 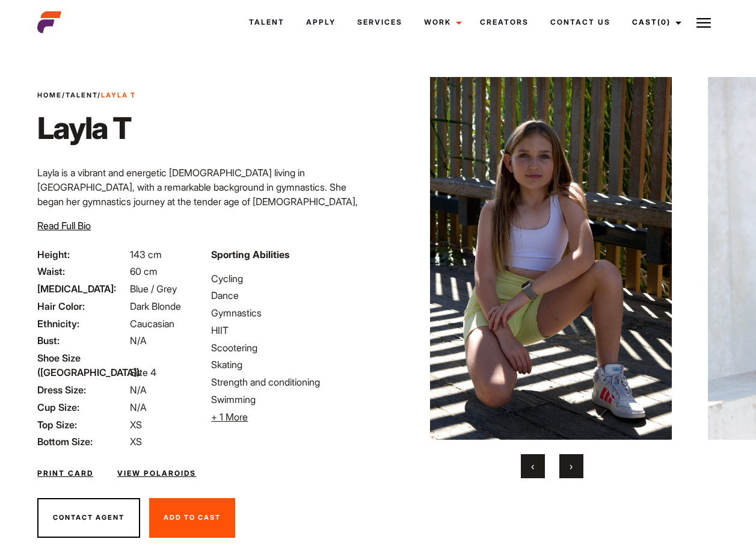 I want to click on span: Dress Size:, so click(x=83, y=390).